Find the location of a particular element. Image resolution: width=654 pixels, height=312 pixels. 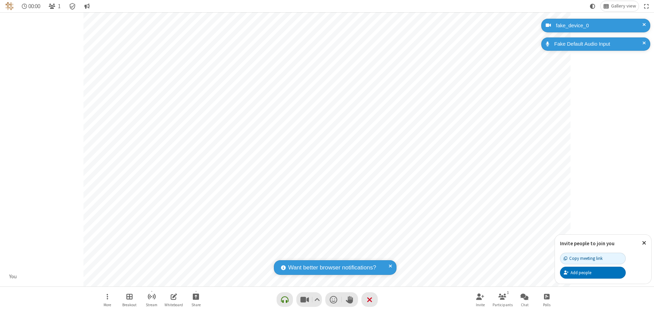

span: Invite is located at coordinates (480, 305).